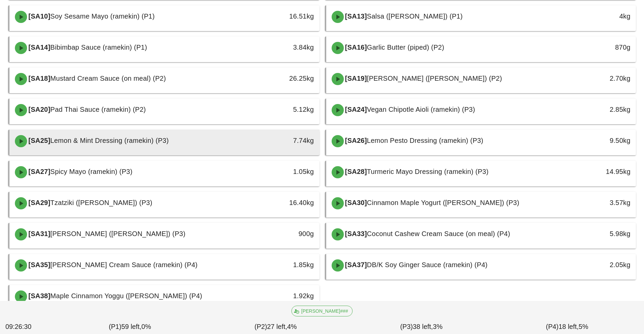  I want to click on div: 09:26:30, so click(31, 327).